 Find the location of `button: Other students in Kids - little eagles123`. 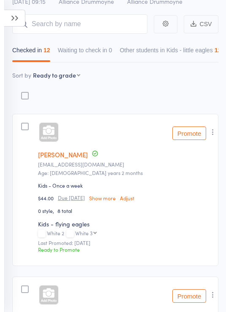

button: Other students in Kids - little eagles123 is located at coordinates (172, 52).